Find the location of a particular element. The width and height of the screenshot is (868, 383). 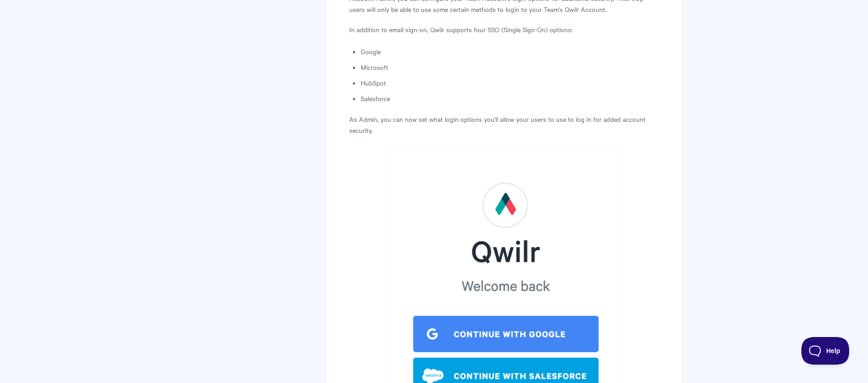

li: HubSpot is located at coordinates (510, 83).